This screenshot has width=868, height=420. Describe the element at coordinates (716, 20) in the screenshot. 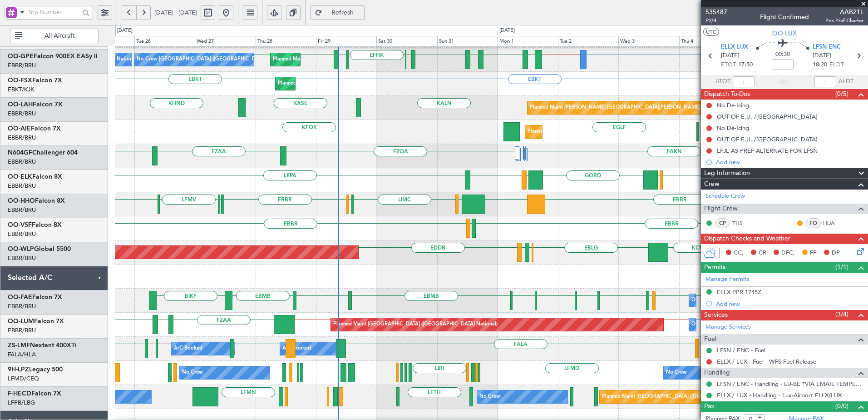

I see `span: P2/4` at that location.